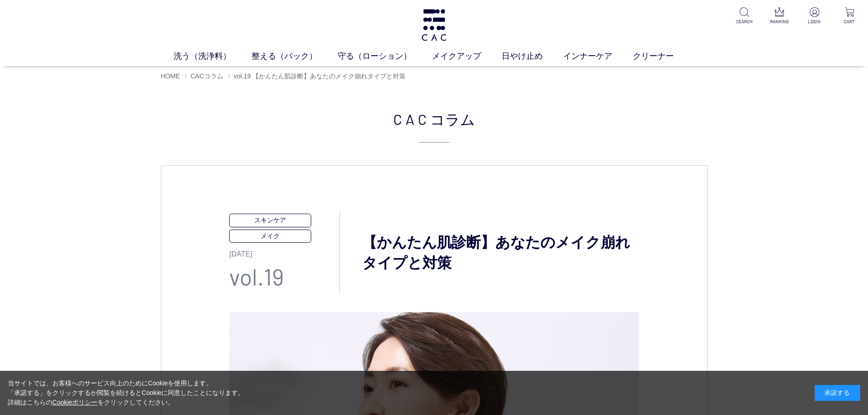 The height and width of the screenshot is (415, 868). I want to click on p: SEARCH, so click(744, 22).